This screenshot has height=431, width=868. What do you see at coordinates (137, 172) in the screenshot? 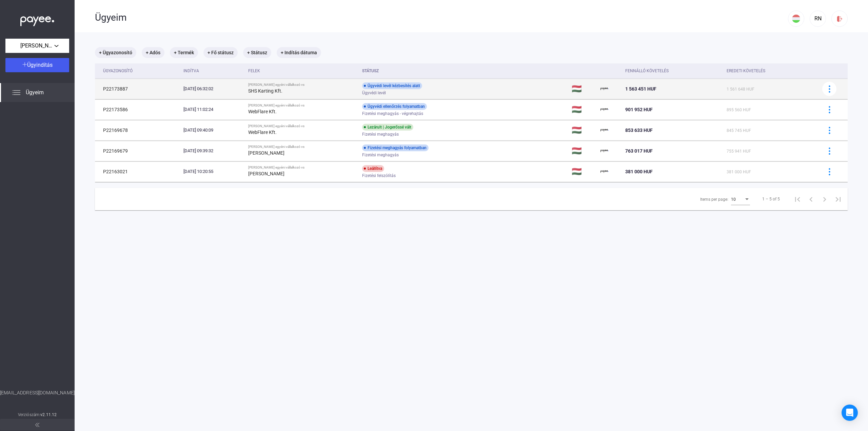
I see `td: P22163021` at bounding box center [137, 172].